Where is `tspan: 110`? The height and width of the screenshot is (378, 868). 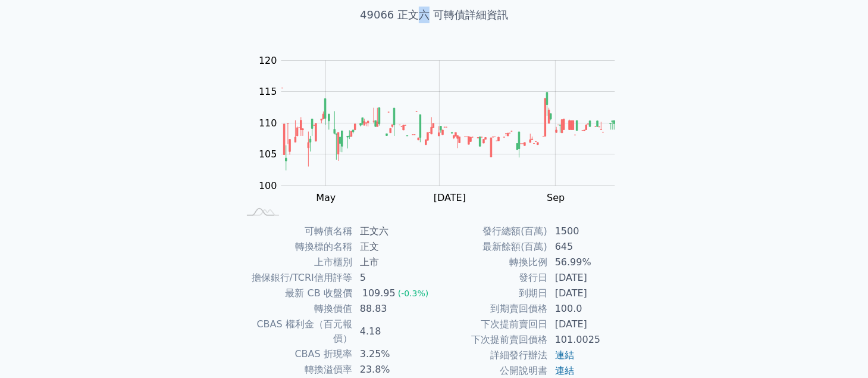 tspan: 110 is located at coordinates (268, 123).